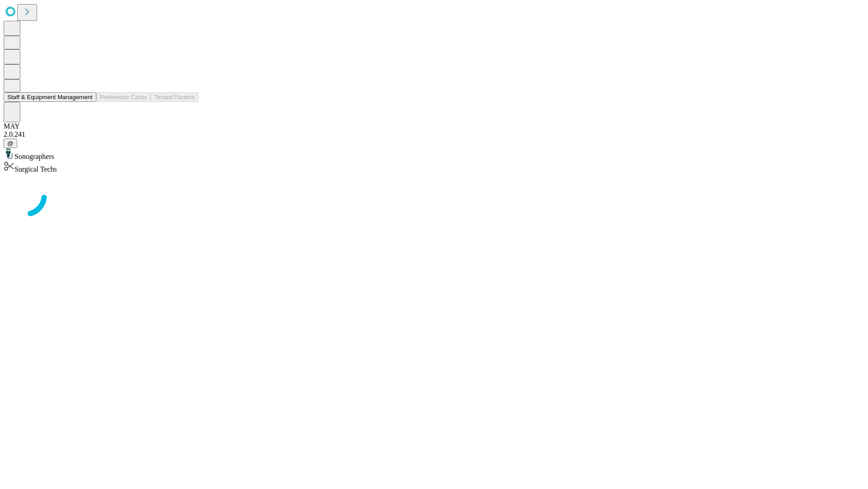 The height and width of the screenshot is (489, 868). I want to click on button: Preference Cards, so click(124, 97).